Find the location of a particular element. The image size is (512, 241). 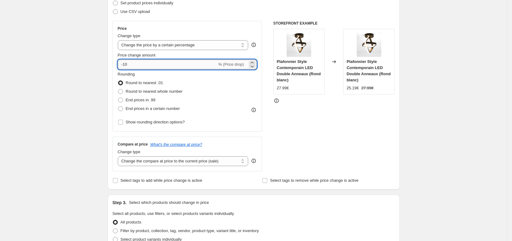

span: Price change amount is located at coordinates (137, 55).